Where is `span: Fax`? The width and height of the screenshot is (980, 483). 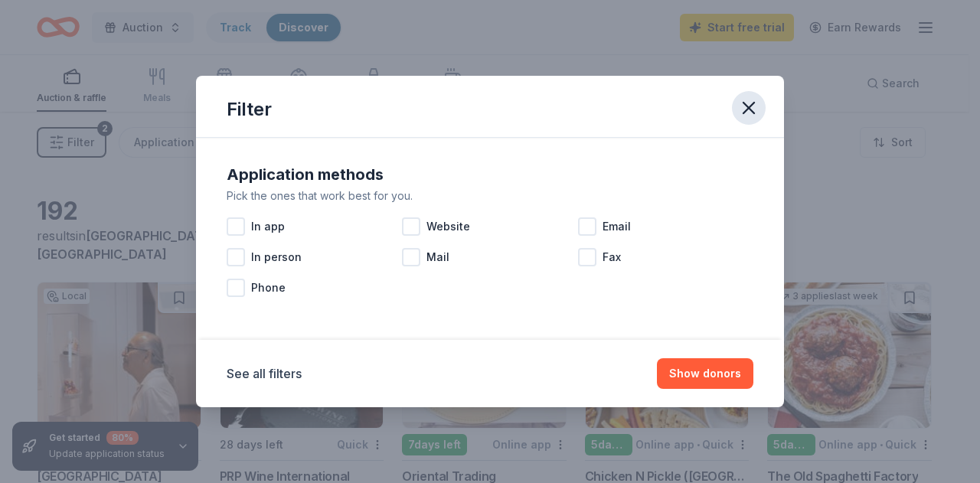 span: Fax is located at coordinates (612, 257).